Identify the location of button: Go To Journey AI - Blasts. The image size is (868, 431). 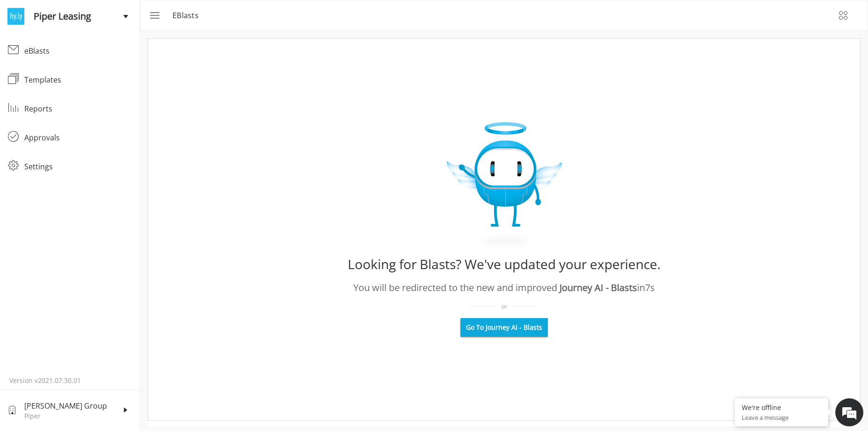
(503, 328).